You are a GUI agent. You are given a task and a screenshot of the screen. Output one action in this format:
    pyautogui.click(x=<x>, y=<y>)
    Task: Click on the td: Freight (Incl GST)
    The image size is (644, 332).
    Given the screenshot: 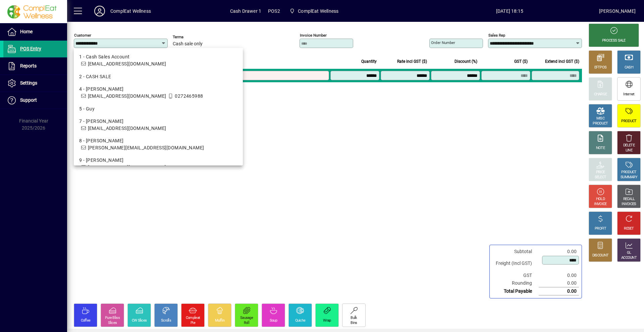 What is the action you would take?
    pyautogui.click(x=515, y=263)
    